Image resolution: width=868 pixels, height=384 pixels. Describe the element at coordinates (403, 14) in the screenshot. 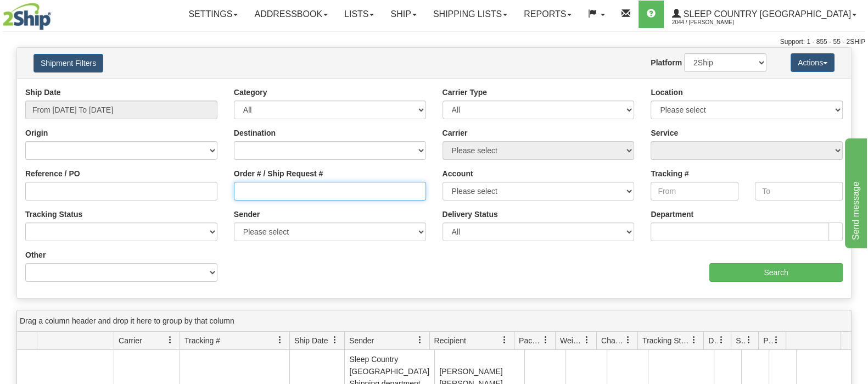

I see `a: Ship` at that location.